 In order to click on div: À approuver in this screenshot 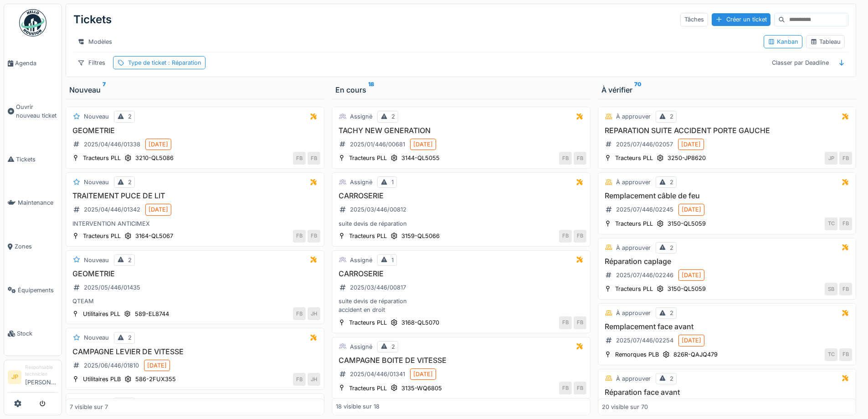, I will do `click(634, 116)`.